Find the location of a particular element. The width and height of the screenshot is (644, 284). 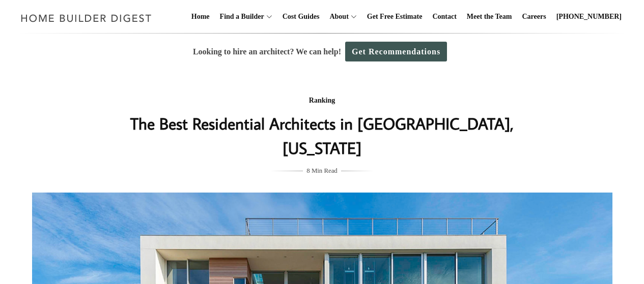

span: 8 Min Read is located at coordinates (322, 171).